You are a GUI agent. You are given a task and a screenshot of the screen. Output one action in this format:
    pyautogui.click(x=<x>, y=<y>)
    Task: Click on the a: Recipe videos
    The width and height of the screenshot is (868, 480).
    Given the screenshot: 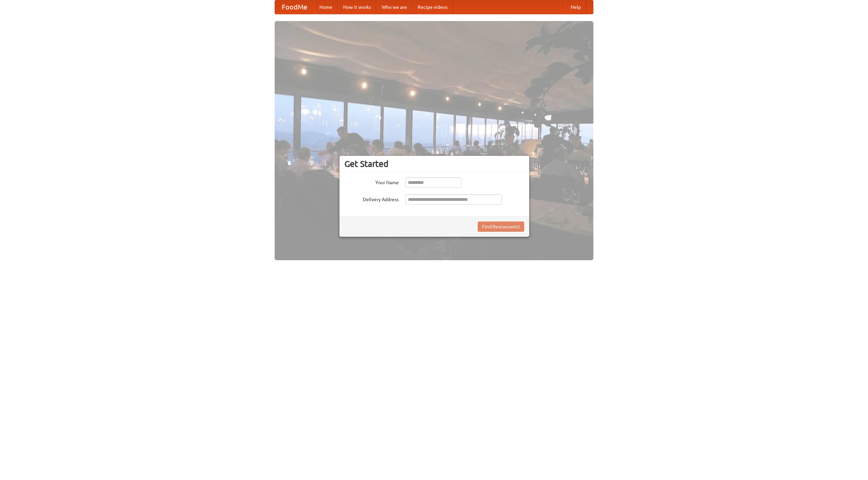 What is the action you would take?
    pyautogui.click(x=433, y=7)
    